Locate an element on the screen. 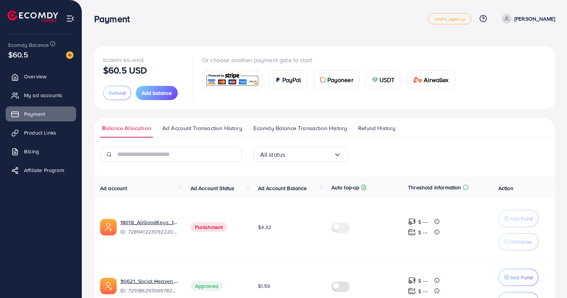 The height and width of the screenshot is (298, 567). span: All status is located at coordinates (273, 155).